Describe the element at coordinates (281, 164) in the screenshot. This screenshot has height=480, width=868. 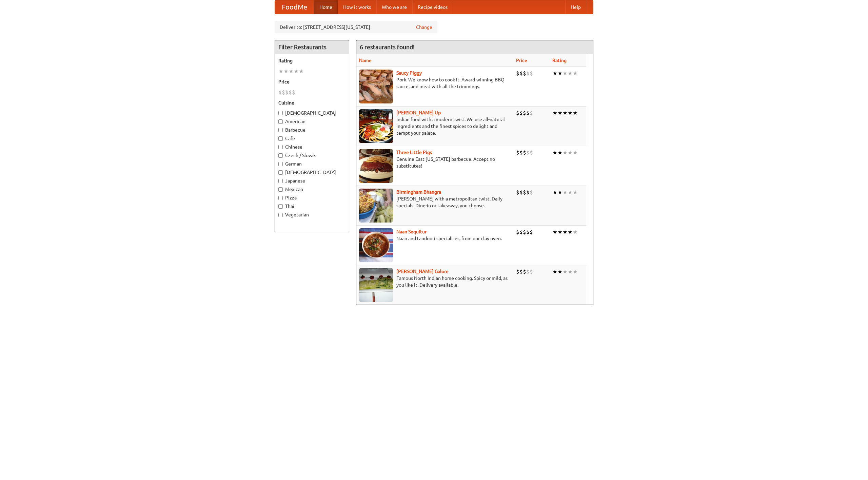
I see `input: German` at that location.